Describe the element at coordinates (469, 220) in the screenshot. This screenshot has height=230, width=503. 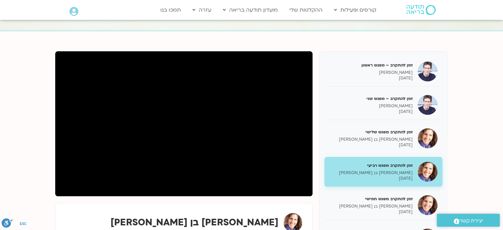
I see `a: יצירת קשר` at that location.